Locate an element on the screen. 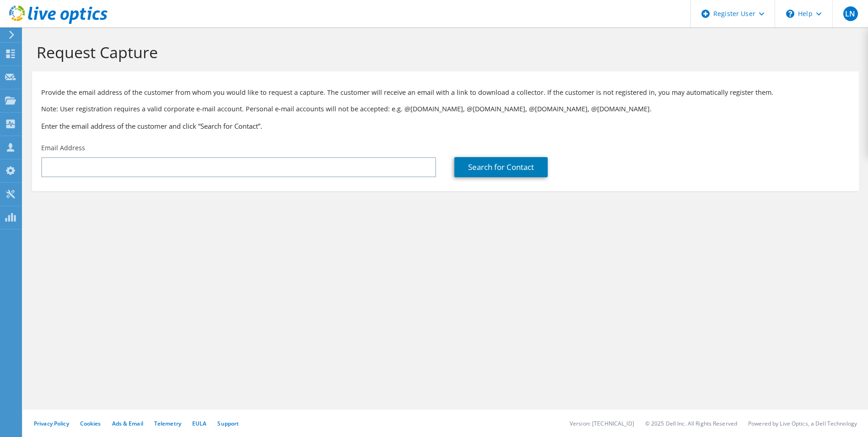  p: Provide the email address of the customer from whom you would like to request a capture. The cust... is located at coordinates (445, 92).